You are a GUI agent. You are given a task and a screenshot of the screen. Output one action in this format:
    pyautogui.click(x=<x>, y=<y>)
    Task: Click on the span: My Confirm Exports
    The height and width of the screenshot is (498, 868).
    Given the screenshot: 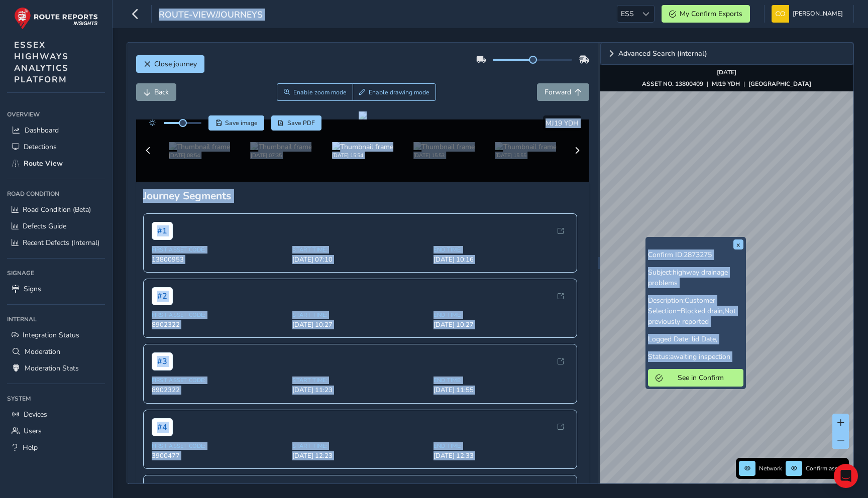 What is the action you would take?
    pyautogui.click(x=711, y=14)
    